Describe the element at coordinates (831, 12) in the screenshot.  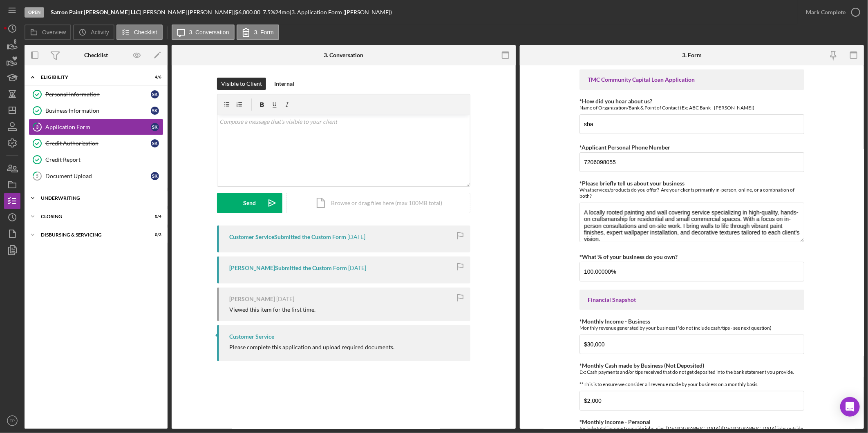
I see `button: Mark Complete` at that location.